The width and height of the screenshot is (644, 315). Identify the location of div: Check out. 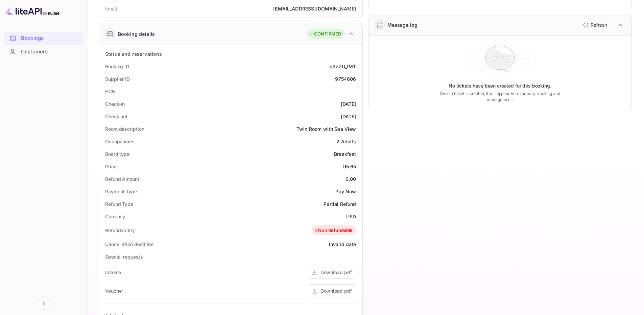
(117, 117).